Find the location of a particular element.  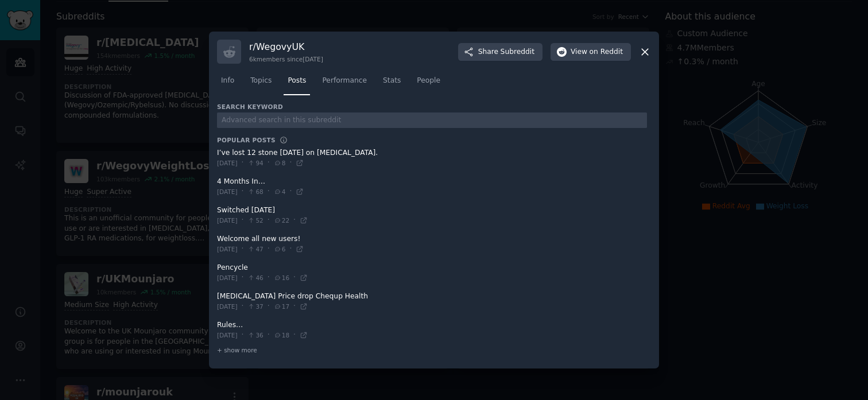

button: ShareSubreddit is located at coordinates (500, 52).